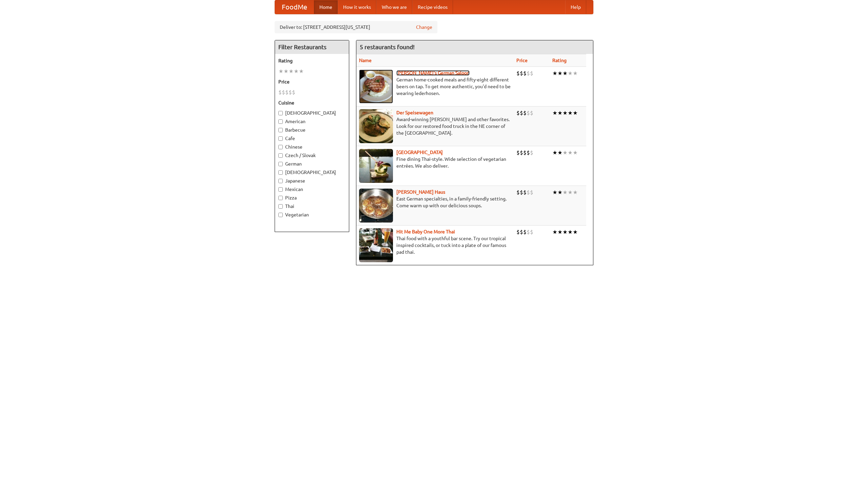  What do you see at coordinates (280, 121) in the screenshot?
I see `input: American` at bounding box center [280, 121].